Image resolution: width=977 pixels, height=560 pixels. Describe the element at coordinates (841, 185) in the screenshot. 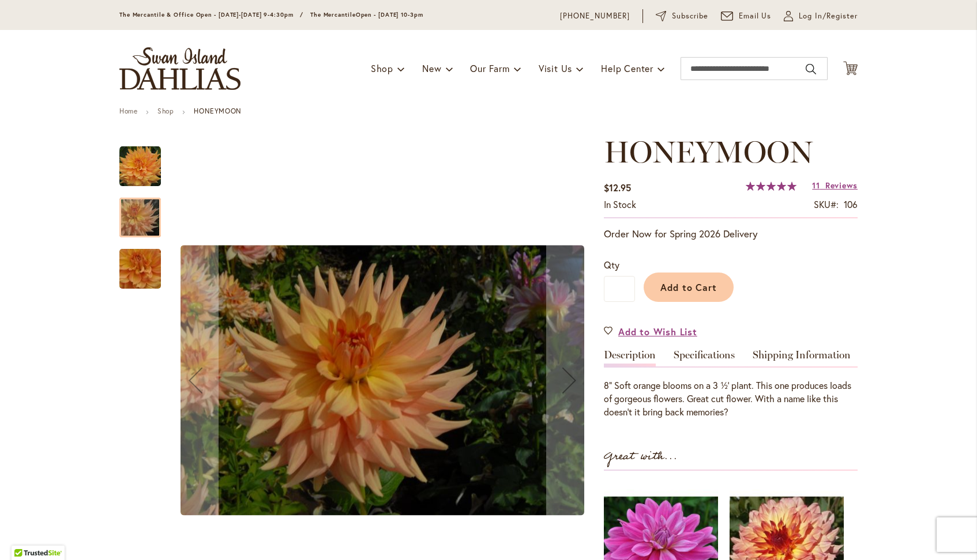

I see `span: Reviews` at that location.